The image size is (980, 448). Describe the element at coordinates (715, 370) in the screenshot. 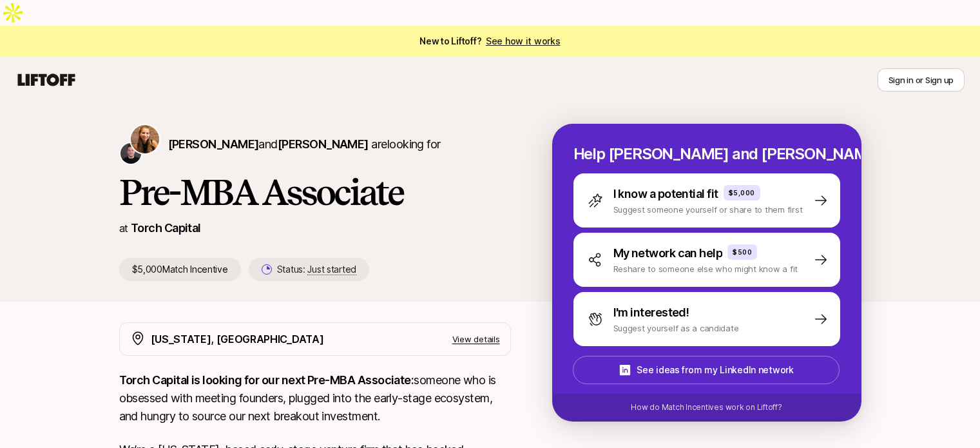

I see `p: See ideas from my LinkedIn network` at that location.